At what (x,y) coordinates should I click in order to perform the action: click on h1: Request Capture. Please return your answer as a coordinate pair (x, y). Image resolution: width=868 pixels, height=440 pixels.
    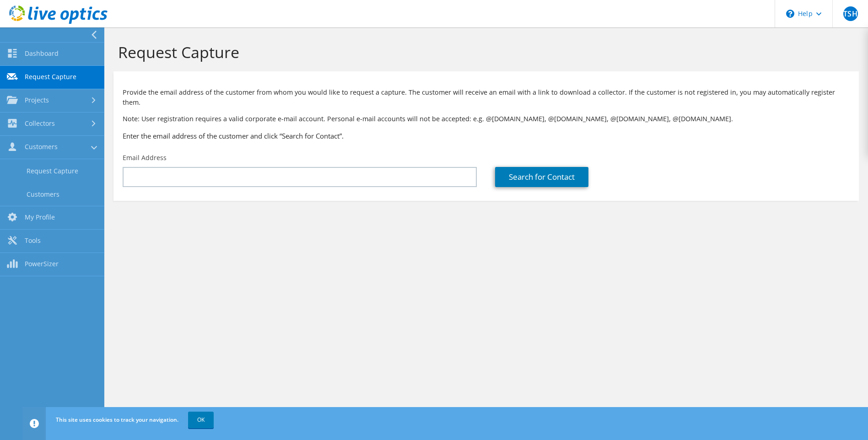
    Looking at the image, I should click on (484, 52).